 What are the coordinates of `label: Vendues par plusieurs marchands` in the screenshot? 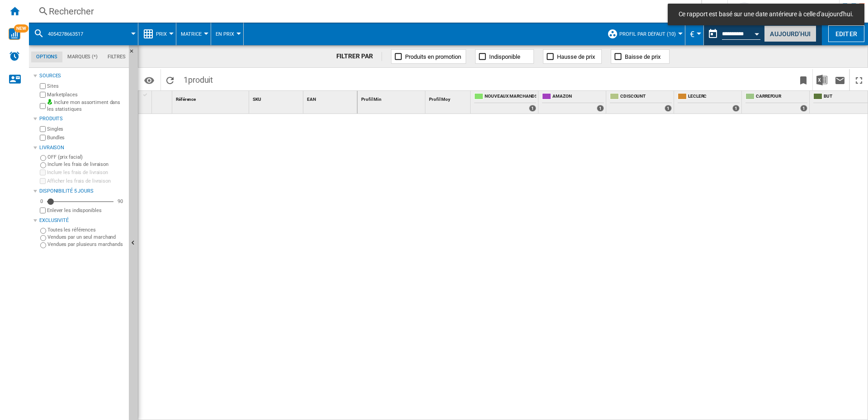 It's located at (86, 244).